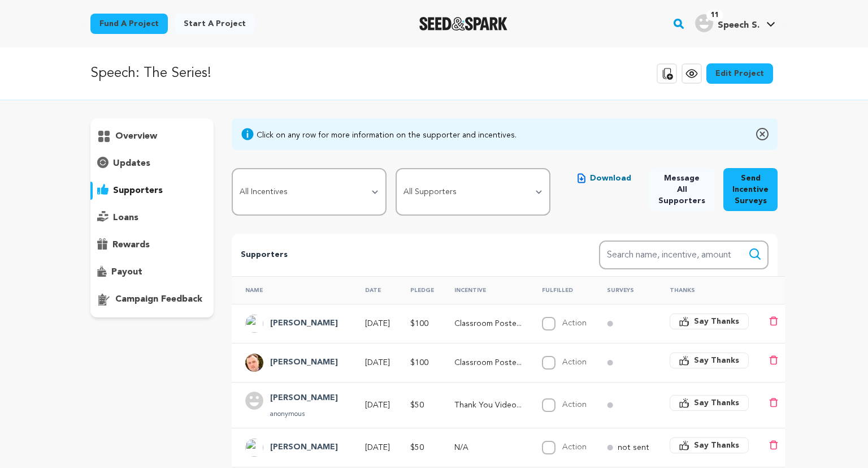  I want to click on button: updates, so click(152, 163).